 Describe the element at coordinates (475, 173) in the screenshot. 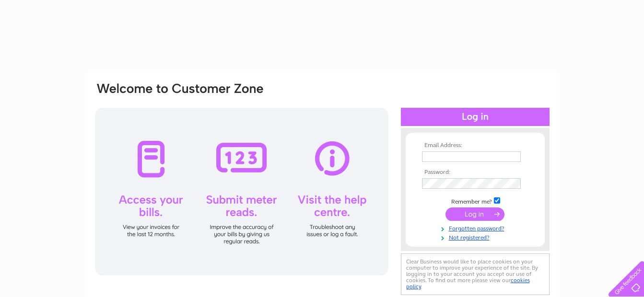

I see `th: Password:` at that location.